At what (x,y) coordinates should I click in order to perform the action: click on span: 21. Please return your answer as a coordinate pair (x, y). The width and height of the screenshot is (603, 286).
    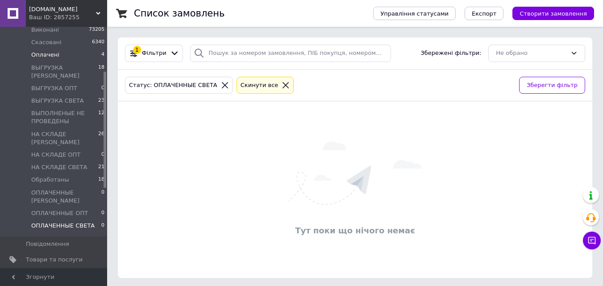
    Looking at the image, I should click on (101, 167).